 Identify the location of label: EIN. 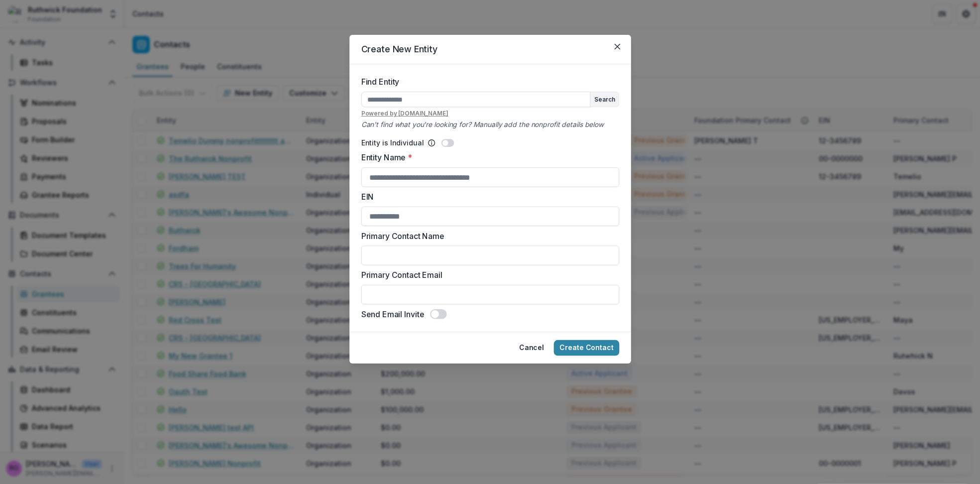
(487, 197).